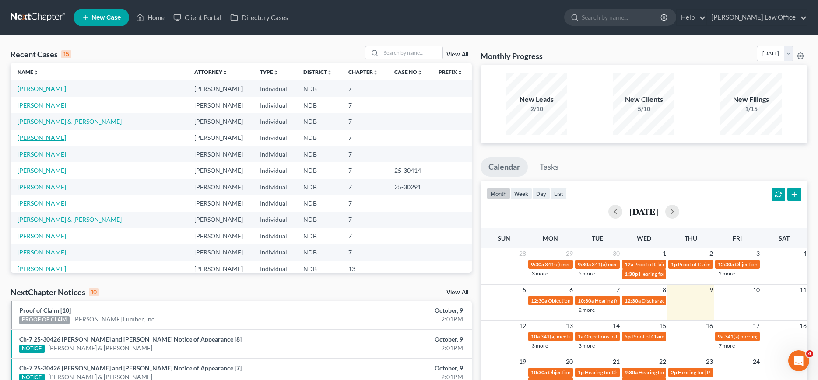 The image size is (818, 380). Describe the element at coordinates (522, 326) in the screenshot. I see `span: 12` at that location.